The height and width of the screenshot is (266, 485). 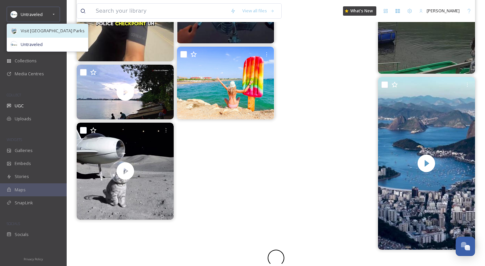 What do you see at coordinates (26, 61) in the screenshot?
I see `span: Collections` at bounding box center [26, 61].